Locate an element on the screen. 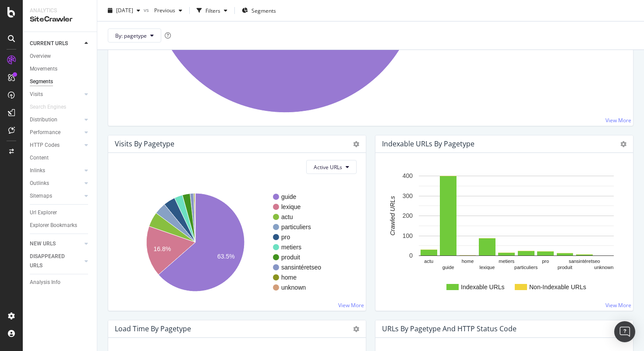 This screenshot has width=644, height=351. text: 16.8% is located at coordinates (162, 249).